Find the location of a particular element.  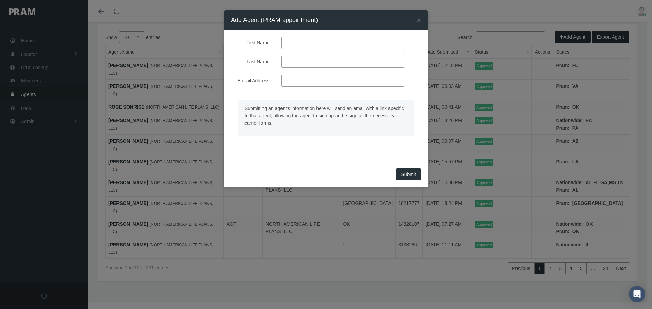

button: Close is located at coordinates (419, 20).